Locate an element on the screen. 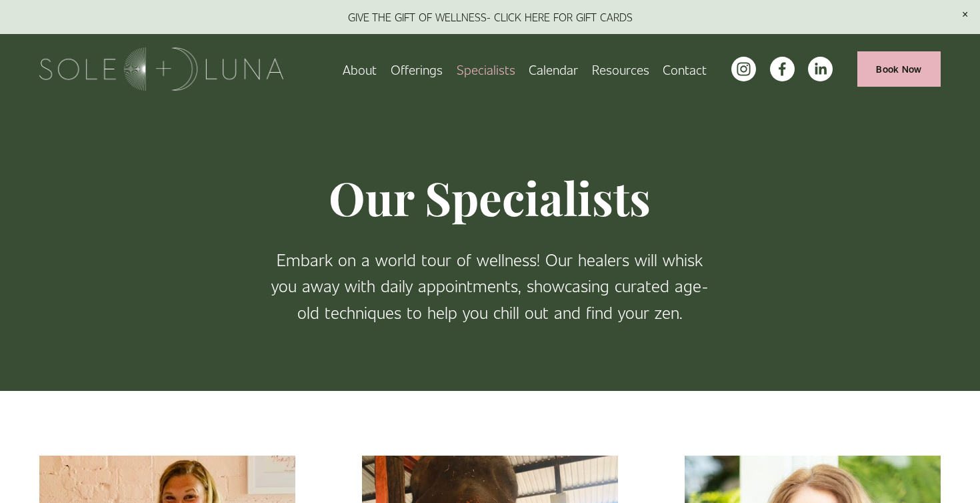 This screenshot has height=503, width=980. span: Resources is located at coordinates (621, 69).